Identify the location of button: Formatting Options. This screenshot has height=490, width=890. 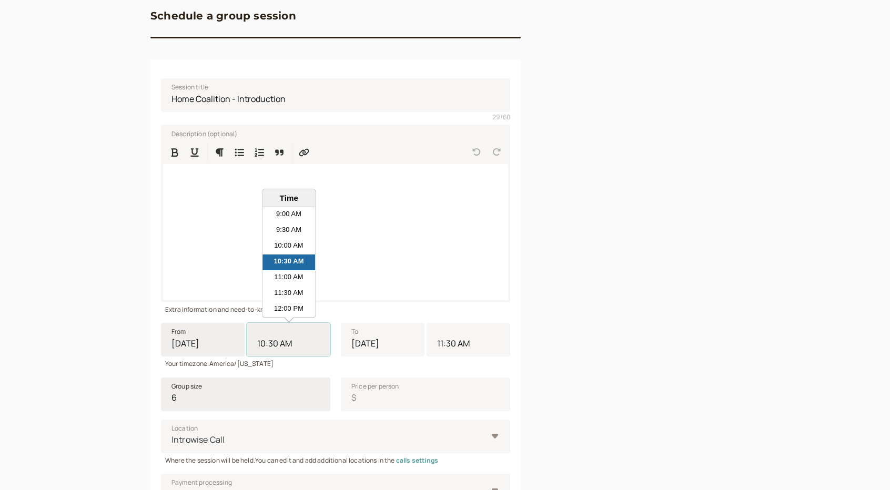
(219, 152).